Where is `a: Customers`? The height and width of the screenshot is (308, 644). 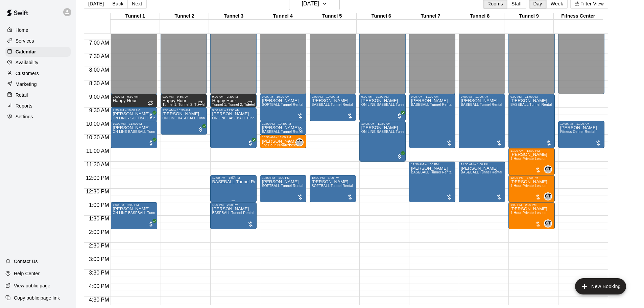
a: Customers is located at coordinates (38, 73).